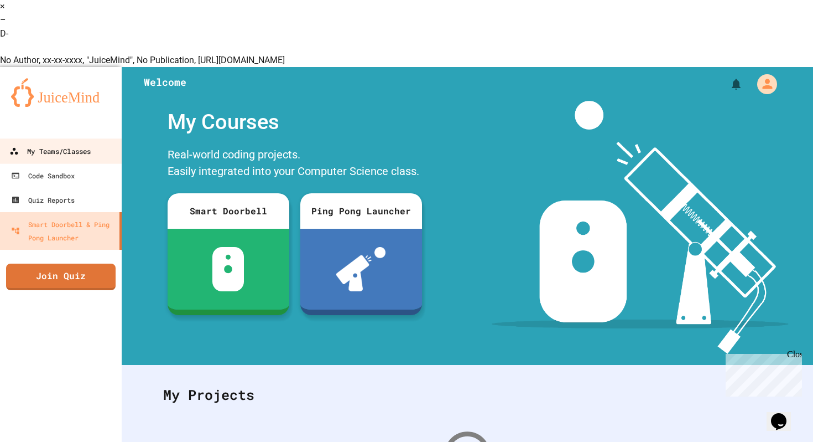 This screenshot has height=442, width=813. Describe the element at coordinates (43, 175) in the screenshot. I see `div: Code Sandbox` at that location.